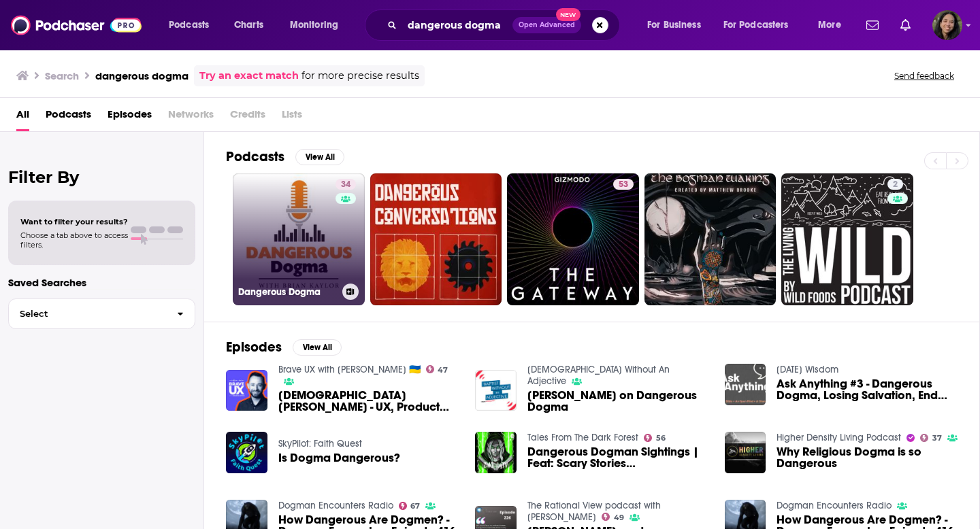 Image resolution: width=980 pixels, height=529 pixels. What do you see at coordinates (314, 25) in the screenshot?
I see `span: Monitoring` at bounding box center [314, 25].